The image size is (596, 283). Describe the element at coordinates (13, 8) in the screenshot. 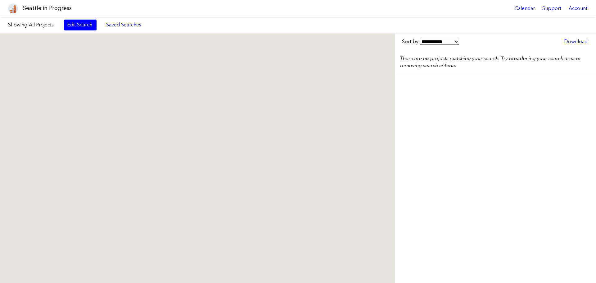

I see `img: favicon-96x96.png` at that location.